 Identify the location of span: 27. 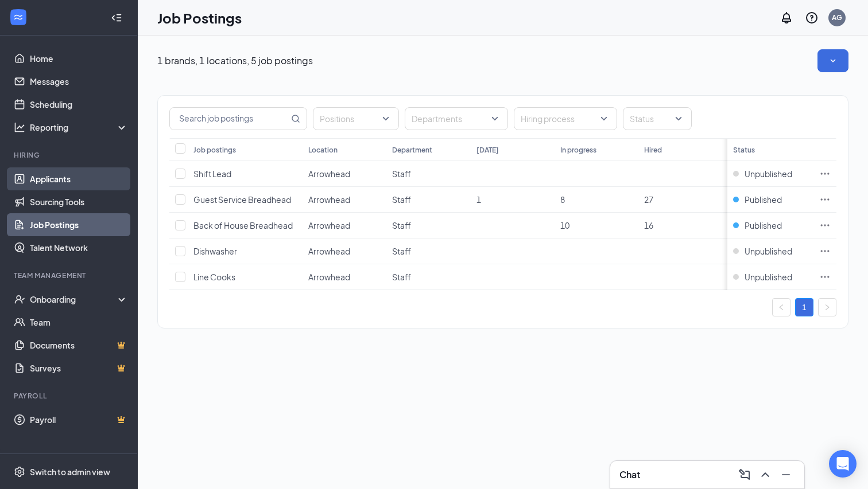
(649, 200).